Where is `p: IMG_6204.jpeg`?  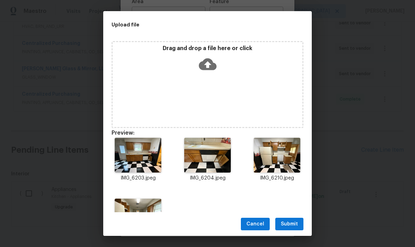
p: IMG_6204.jpeg is located at coordinates (208, 178).